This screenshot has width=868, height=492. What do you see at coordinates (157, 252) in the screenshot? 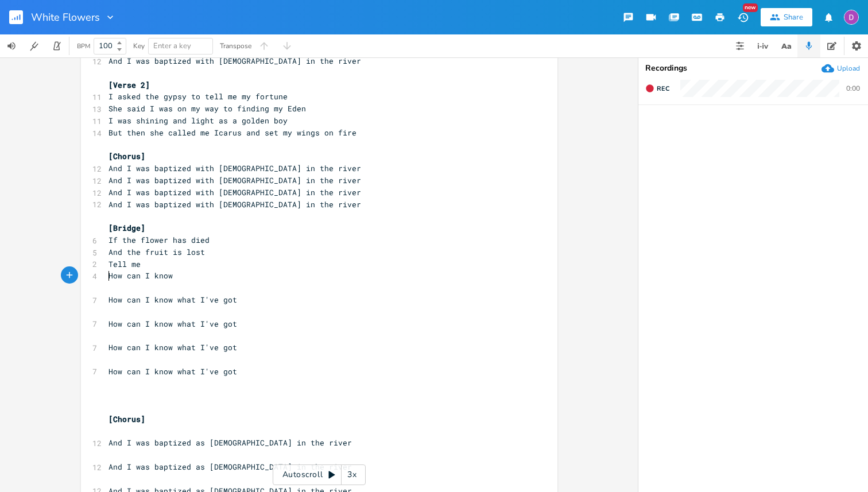
I see `span: And the fruit is lost` at bounding box center [157, 252].